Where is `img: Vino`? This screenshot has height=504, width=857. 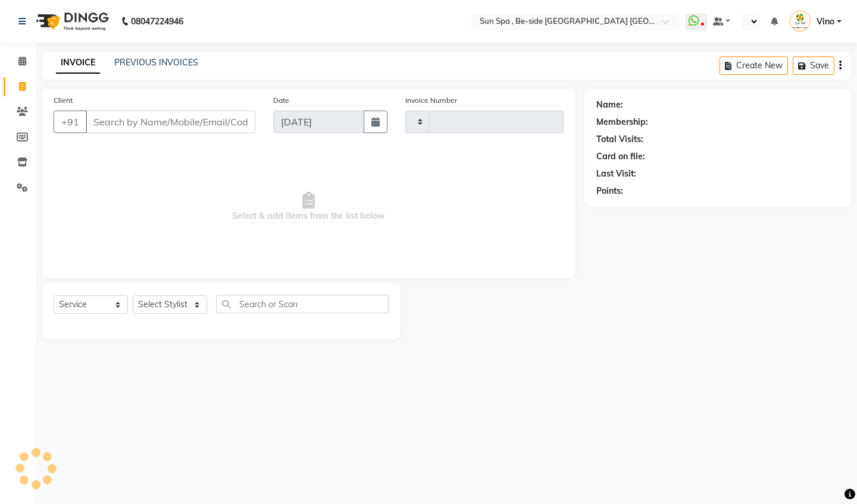
img: Vino is located at coordinates (799, 21).